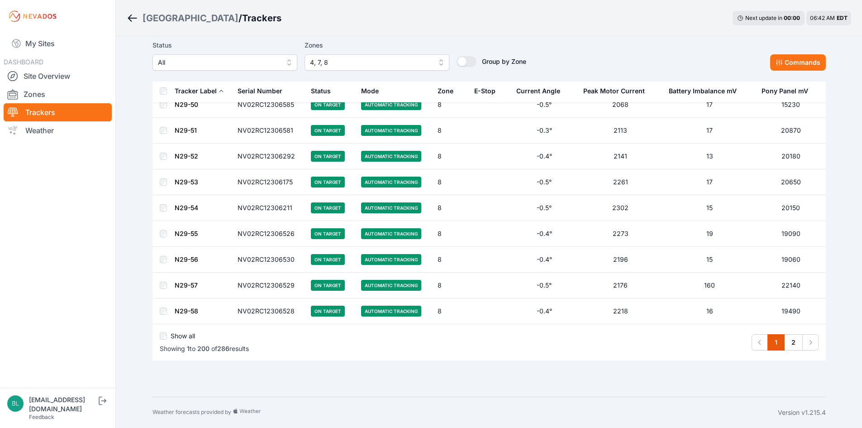 The width and height of the screenshot is (862, 428). I want to click on img: Nevados, so click(33, 16).